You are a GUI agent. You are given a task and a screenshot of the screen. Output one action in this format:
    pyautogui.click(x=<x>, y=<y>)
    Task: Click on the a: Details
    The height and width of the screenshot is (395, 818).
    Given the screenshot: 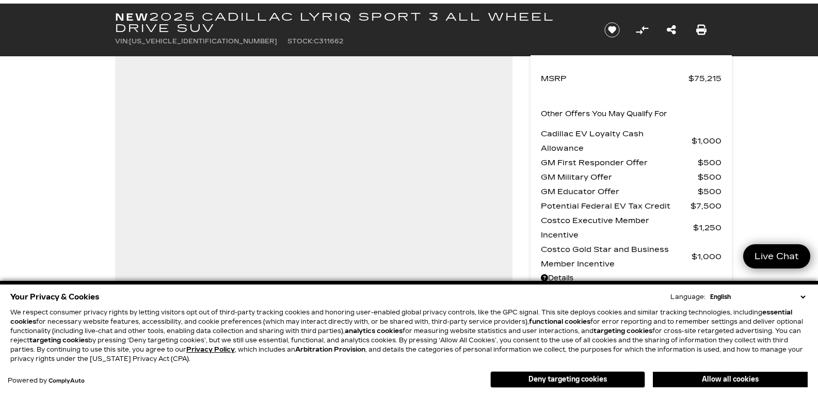 What is the action you would take?
    pyautogui.click(x=631, y=278)
    